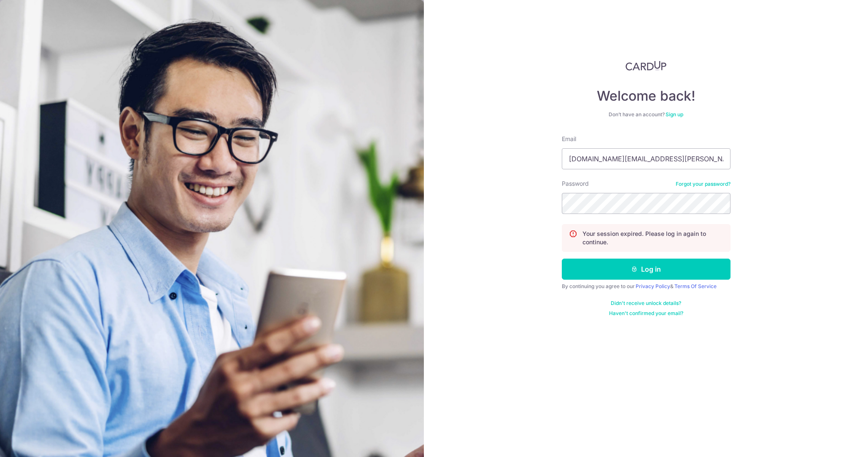  I want to click on input: Enter your Email, so click(646, 159).